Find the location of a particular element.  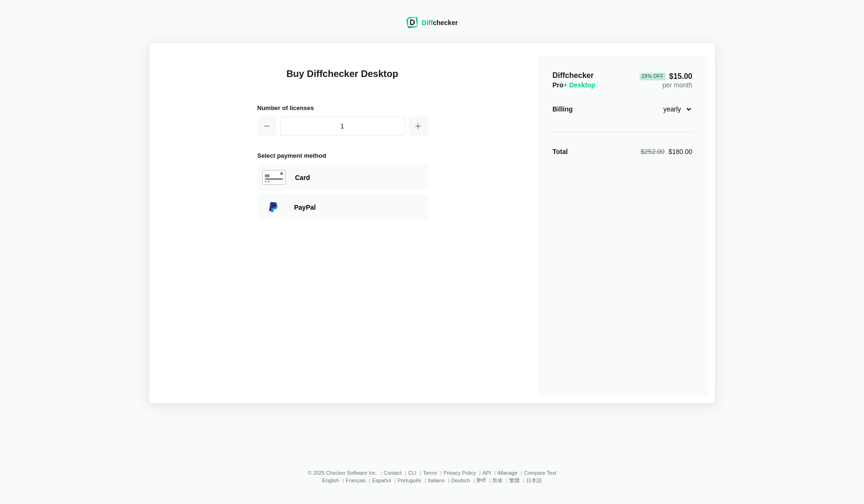

a: English is located at coordinates (331, 481).